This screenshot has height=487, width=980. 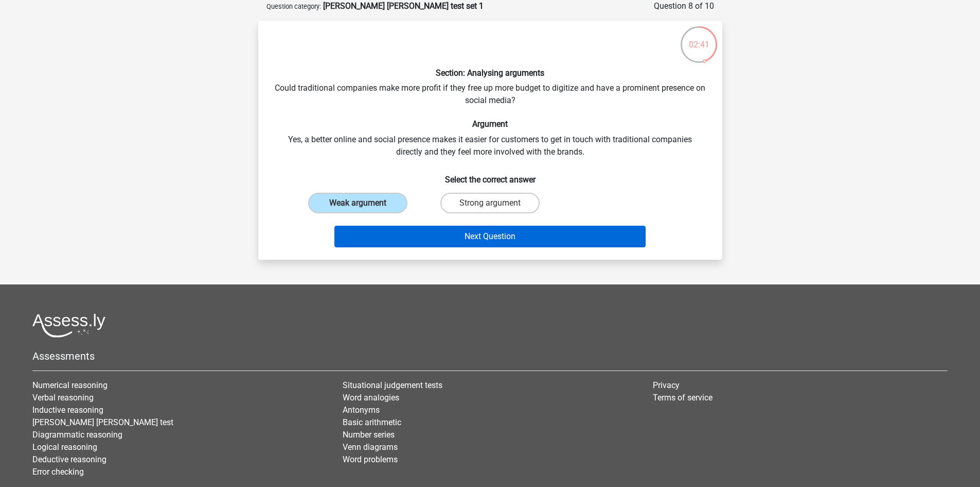 I want to click on button: Next Question, so click(x=490, y=236).